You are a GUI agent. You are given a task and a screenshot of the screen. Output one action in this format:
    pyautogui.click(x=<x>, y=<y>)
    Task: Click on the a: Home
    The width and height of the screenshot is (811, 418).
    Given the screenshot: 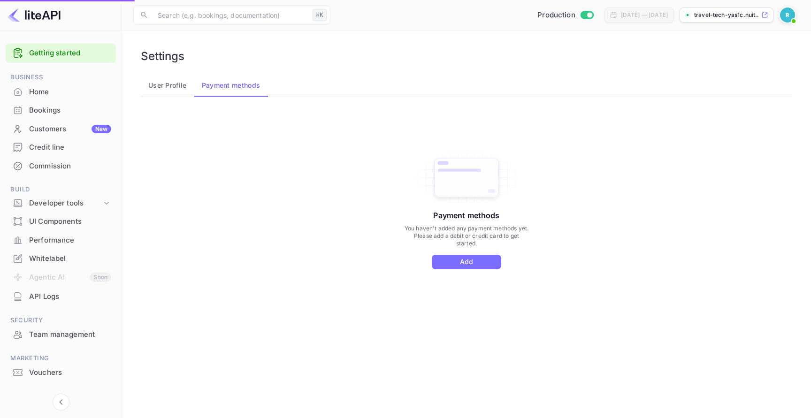 What is the action you would take?
    pyautogui.click(x=61, y=92)
    